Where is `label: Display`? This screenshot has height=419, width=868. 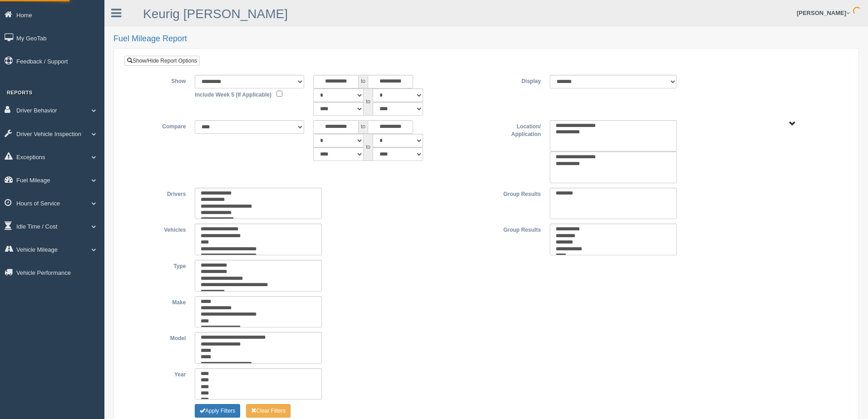 label: Display is located at coordinates (515, 80).